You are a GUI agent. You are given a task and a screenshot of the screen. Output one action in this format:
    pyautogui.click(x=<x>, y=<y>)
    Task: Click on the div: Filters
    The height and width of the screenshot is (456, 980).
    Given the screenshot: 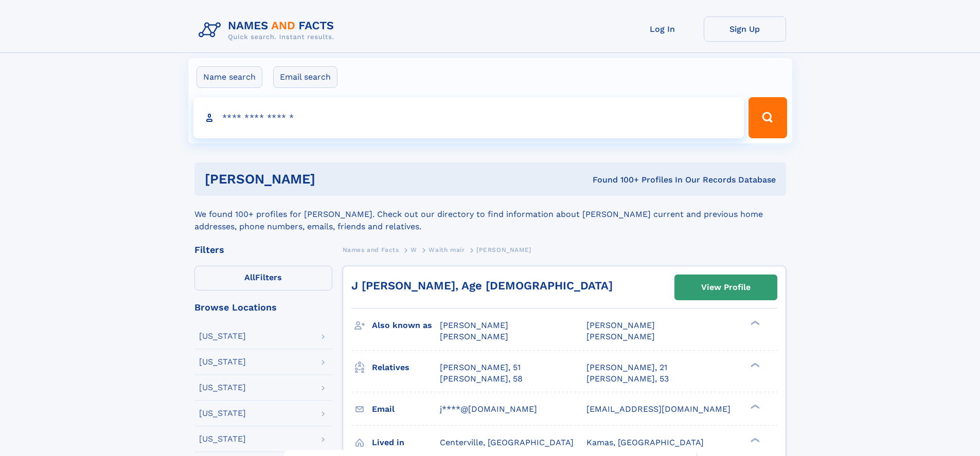 What is the action you would take?
    pyautogui.click(x=264, y=250)
    